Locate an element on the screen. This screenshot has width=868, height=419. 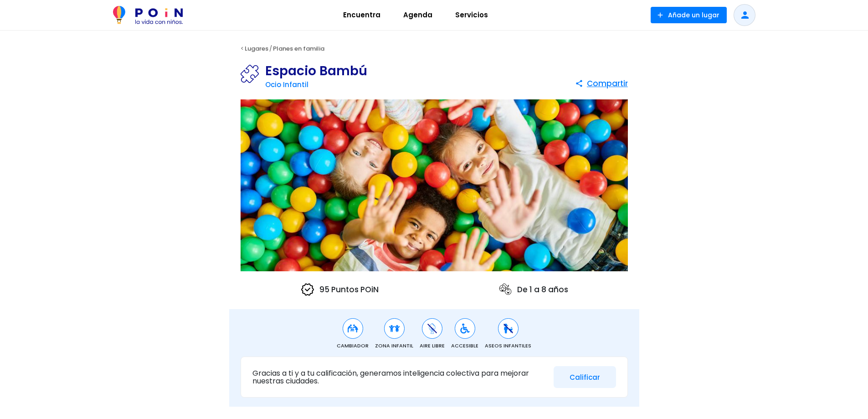
span: Zona Infantil is located at coordinates (394, 346).